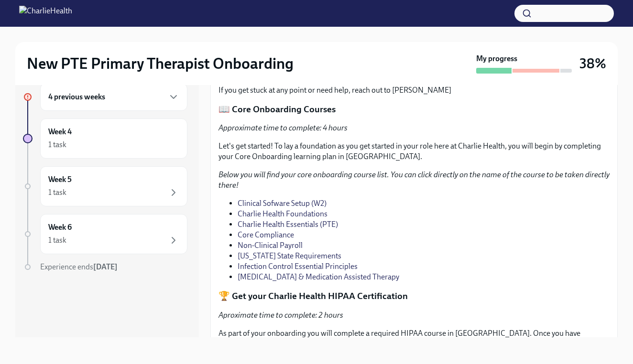 This screenshot has width=633, height=364. Describe the element at coordinates (105, 138) in the screenshot. I see `a: Week 41 task` at that location.